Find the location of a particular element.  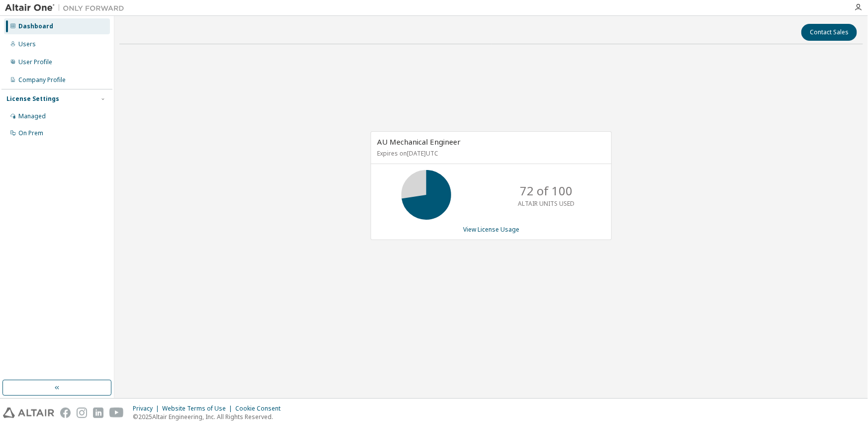

div: User Profile is located at coordinates (35, 62).